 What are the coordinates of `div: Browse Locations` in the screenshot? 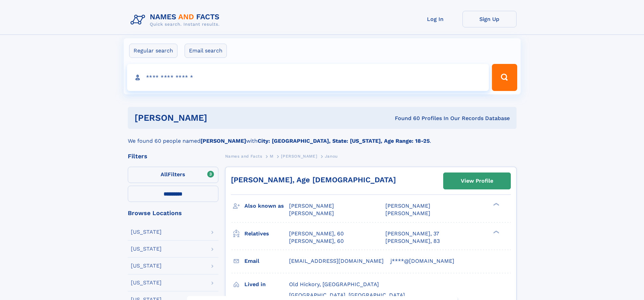 It's located at (173, 213).